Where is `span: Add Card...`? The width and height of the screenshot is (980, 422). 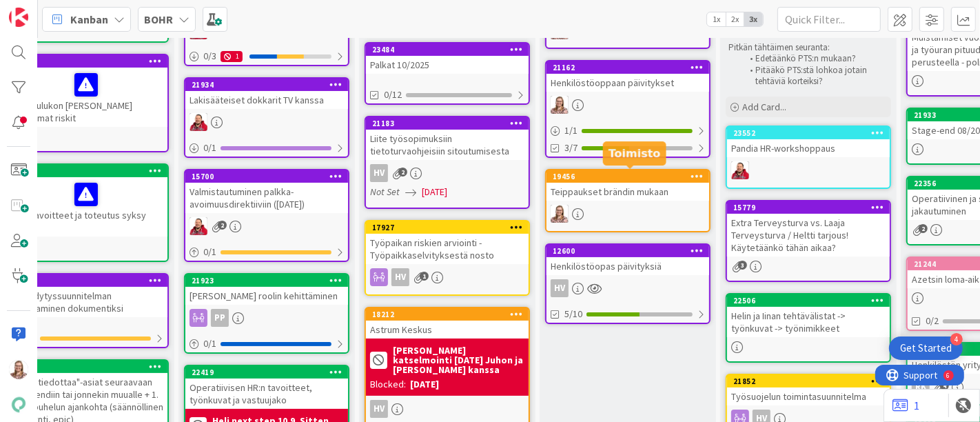 span: Add Card... is located at coordinates (764, 107).